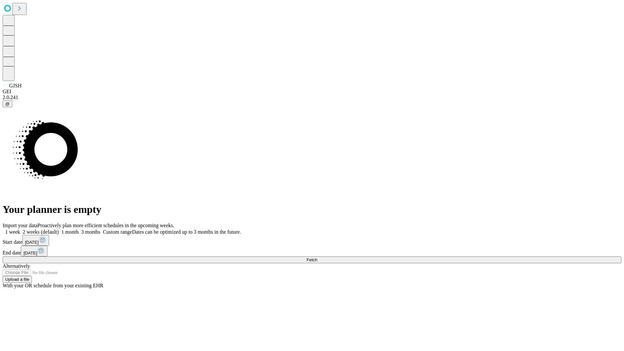 The height and width of the screenshot is (351, 624). I want to click on div: End date, so click(312, 251).